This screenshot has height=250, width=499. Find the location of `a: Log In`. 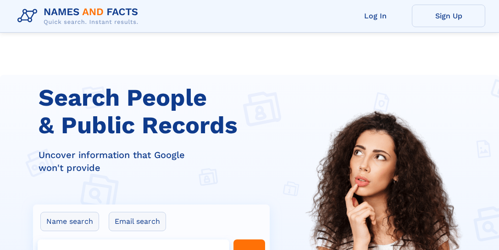

a: Log In is located at coordinates (375, 16).